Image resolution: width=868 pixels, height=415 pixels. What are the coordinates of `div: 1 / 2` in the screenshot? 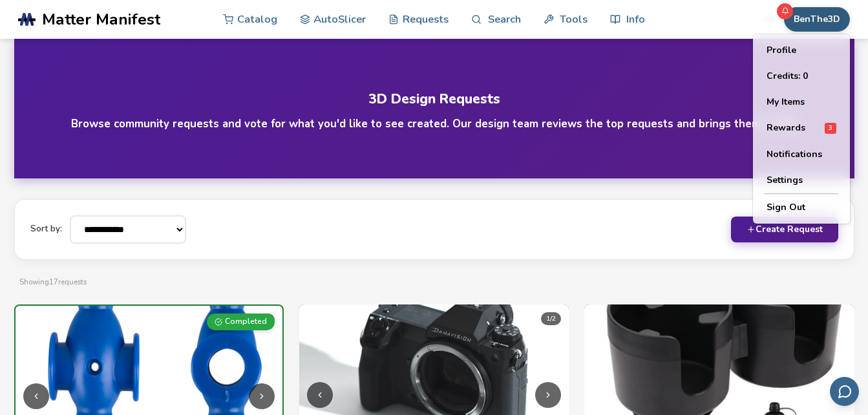 It's located at (551, 318).